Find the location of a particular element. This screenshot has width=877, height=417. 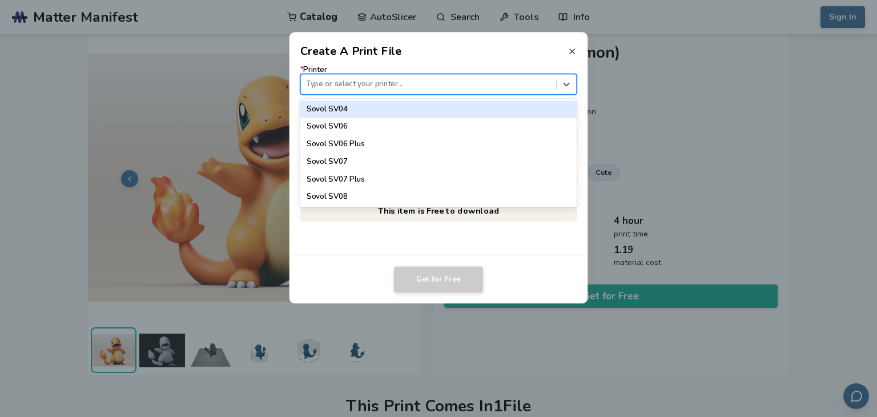

input: *PrinterType or select your printer...Ender 5 S1Flashforge Adventurer 5MFlashforge Adventurer 5M ... is located at coordinates (307, 84).